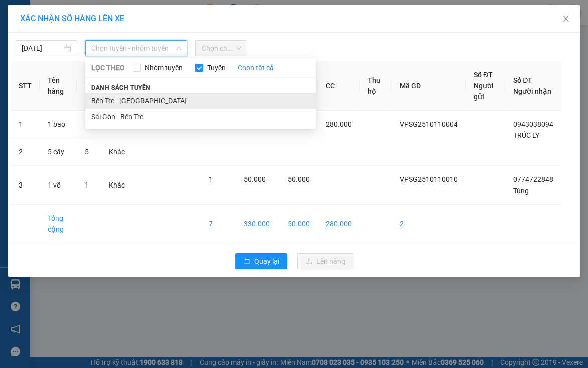 The height and width of the screenshot is (368, 588). Describe the element at coordinates (25, 185) in the screenshot. I see `td: 3` at that location.